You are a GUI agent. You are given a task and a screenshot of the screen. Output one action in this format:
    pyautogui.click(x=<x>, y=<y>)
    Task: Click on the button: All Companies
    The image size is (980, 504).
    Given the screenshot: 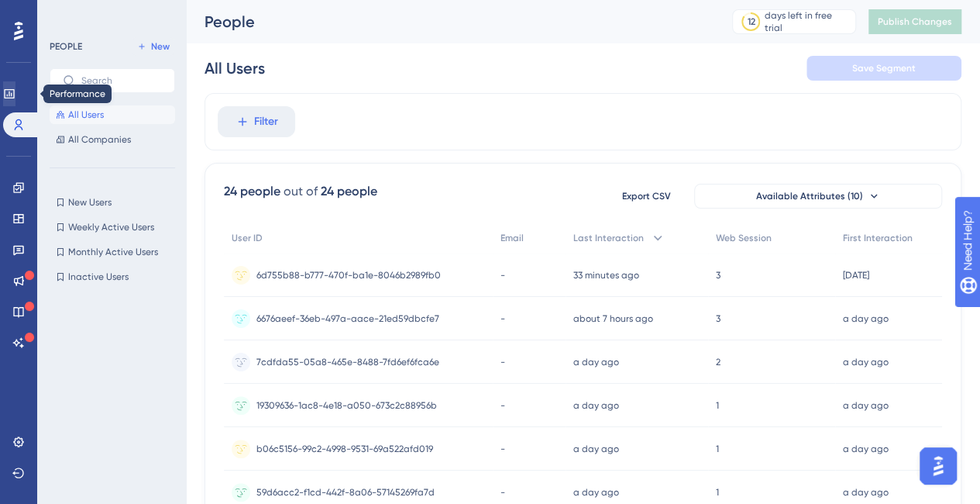 What is the action you would take?
    pyautogui.click(x=113, y=140)
    